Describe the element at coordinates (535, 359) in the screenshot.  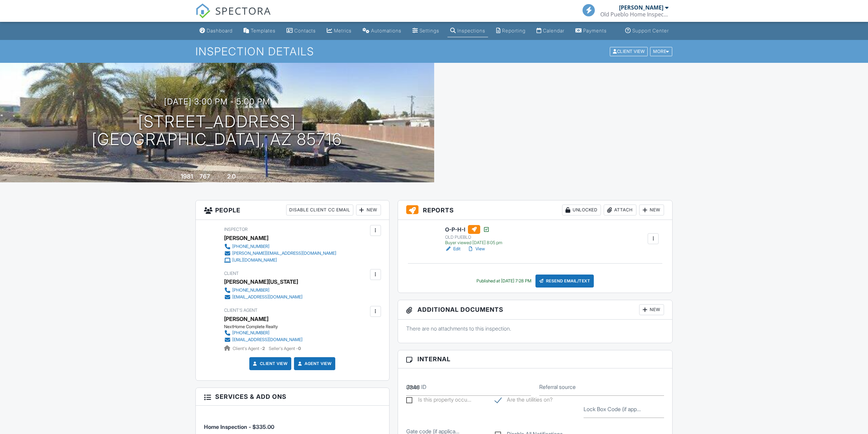
I see `h3: Internal` at that location.